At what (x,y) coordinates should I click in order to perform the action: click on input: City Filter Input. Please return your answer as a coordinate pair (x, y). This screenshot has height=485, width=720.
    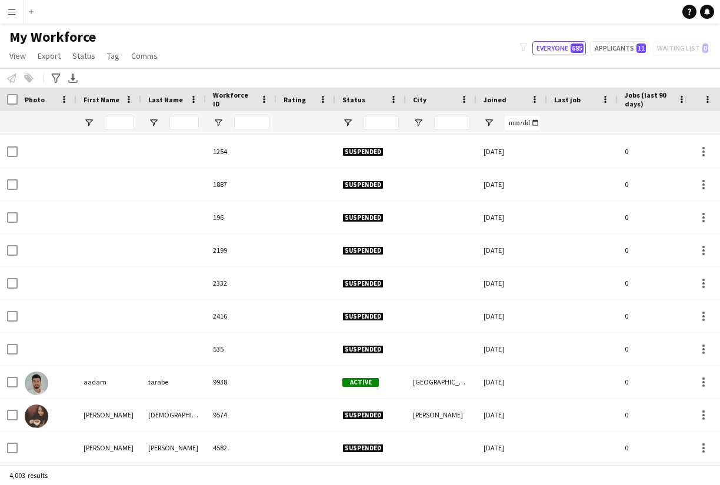
    Looking at the image, I should click on (452, 123).